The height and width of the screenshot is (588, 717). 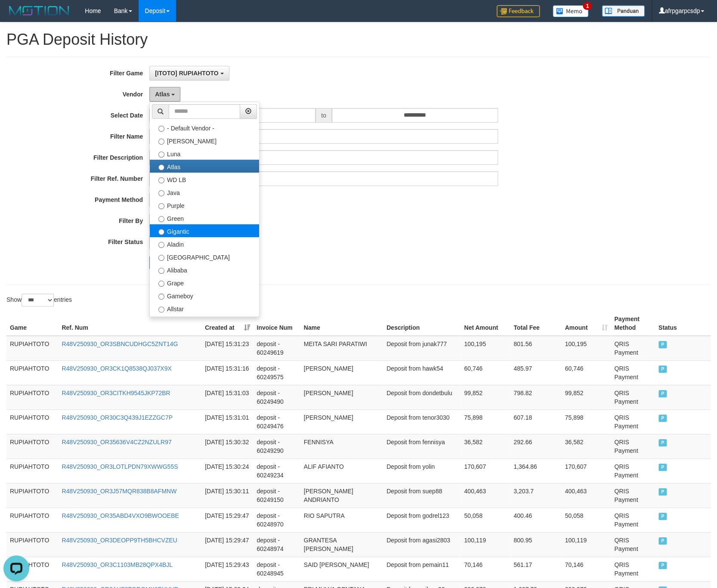 What do you see at coordinates (32, 323) in the screenshot?
I see `th: Game` at bounding box center [32, 323].